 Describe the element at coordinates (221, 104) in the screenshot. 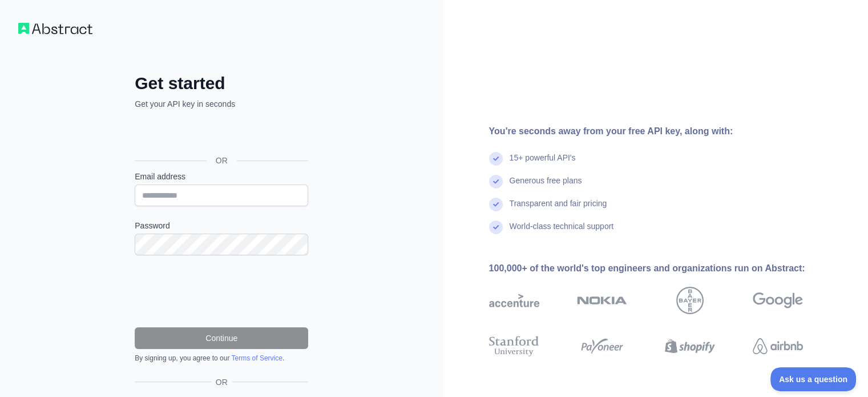

I see `p: Get your API key in seconds` at that location.